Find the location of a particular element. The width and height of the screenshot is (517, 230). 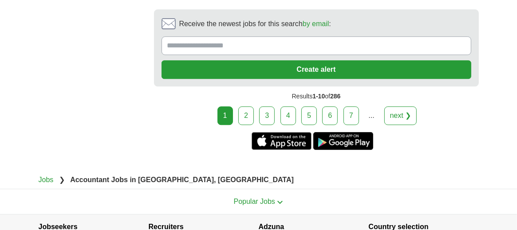

button: Create alert is located at coordinates (316, 70).